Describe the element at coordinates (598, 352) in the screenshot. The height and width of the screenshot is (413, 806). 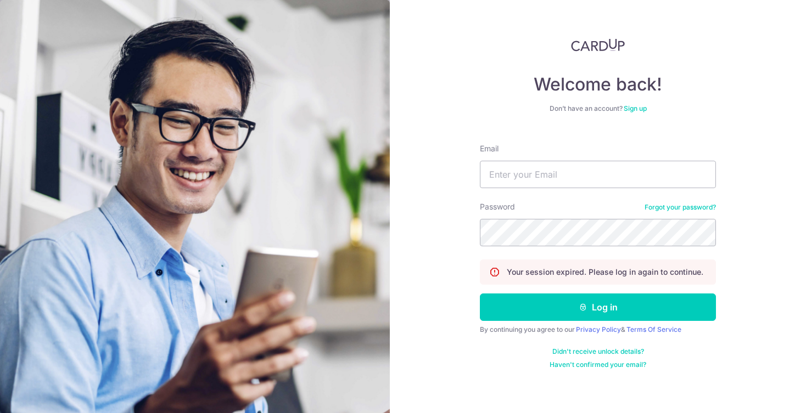
I see `a: Didn't receive unlock details?` at that location.